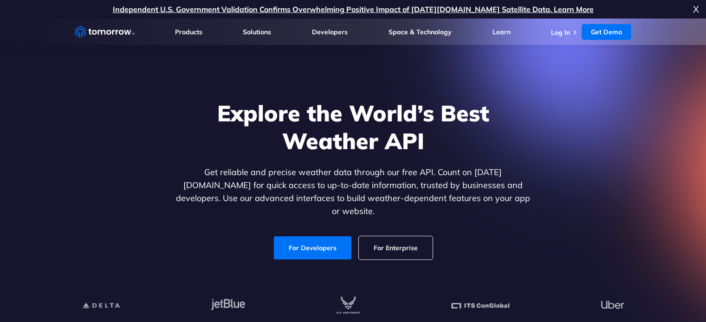  I want to click on a: Products, so click(188, 32).